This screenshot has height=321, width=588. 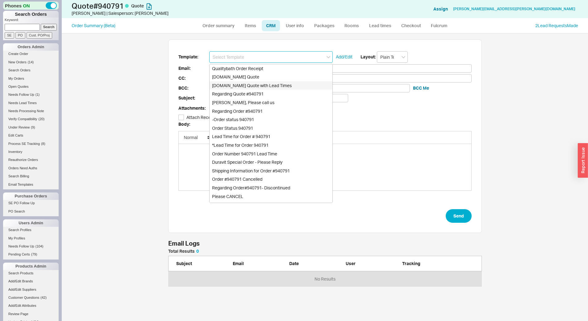 I want to click on input: Cust. PO/Proj, so click(x=39, y=35).